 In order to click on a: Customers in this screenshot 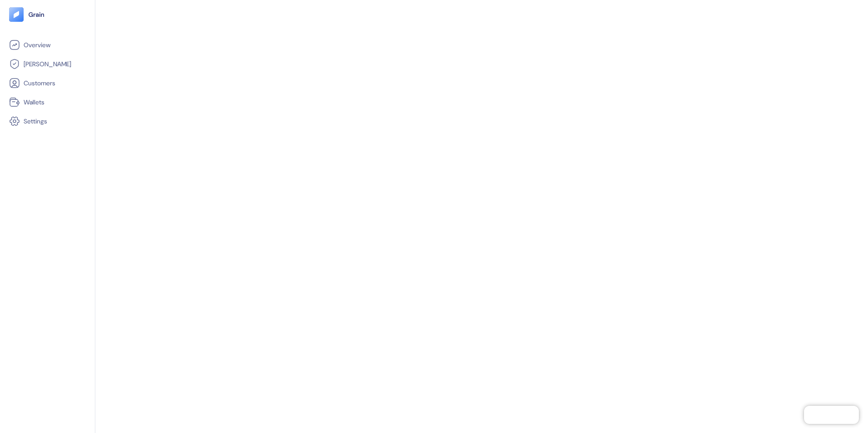, I will do `click(47, 83)`.